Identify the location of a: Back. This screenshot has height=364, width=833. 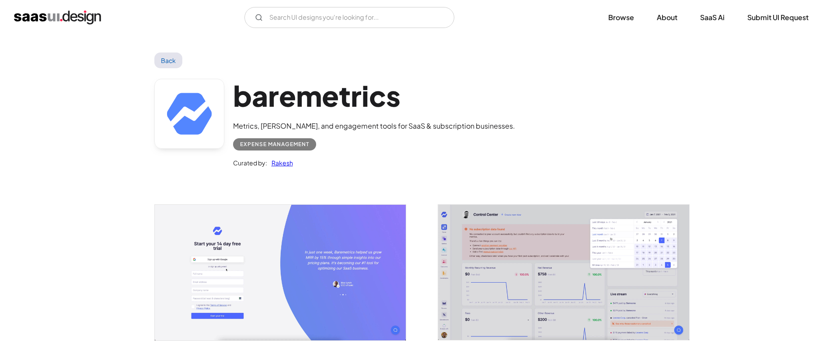
(168, 60).